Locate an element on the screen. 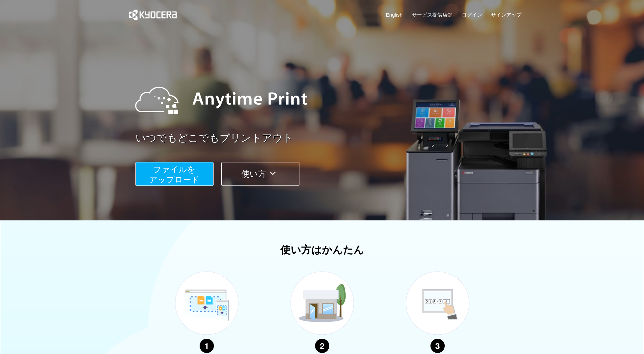 The height and width of the screenshot is (354, 644). button: 使い方 is located at coordinates (260, 174).